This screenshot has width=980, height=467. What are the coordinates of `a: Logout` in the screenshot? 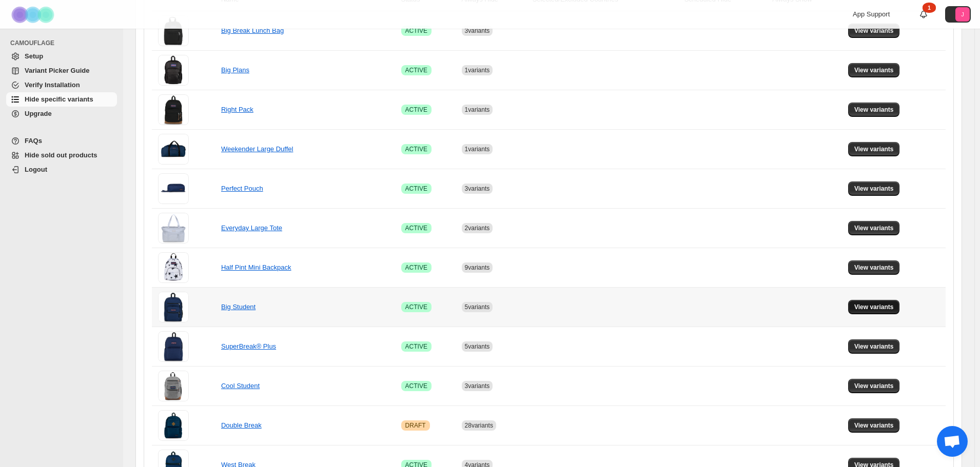 It's located at (61, 170).